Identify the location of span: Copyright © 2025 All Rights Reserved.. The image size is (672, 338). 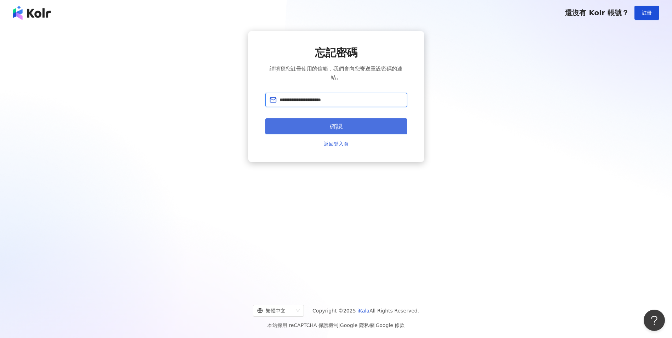
(366, 311).